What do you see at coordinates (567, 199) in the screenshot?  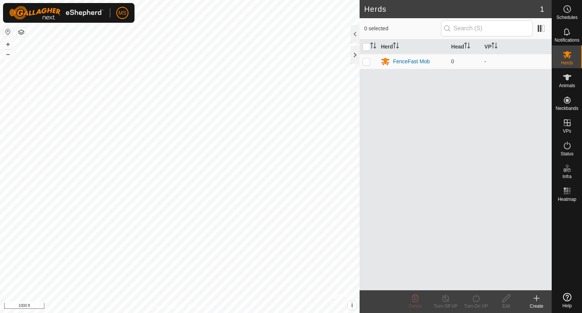 I see `span: Heatmap` at bounding box center [567, 199].